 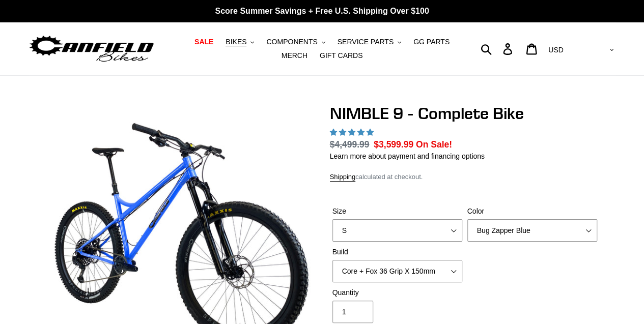 What do you see at coordinates (397, 293) in the screenshot?
I see `label: Quantity` at bounding box center [397, 293].